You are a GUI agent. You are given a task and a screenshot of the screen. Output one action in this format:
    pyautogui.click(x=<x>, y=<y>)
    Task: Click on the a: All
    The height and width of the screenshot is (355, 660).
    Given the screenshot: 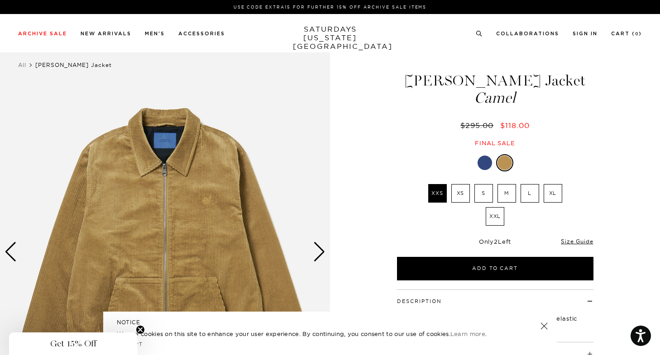 What is the action you would take?
    pyautogui.click(x=22, y=65)
    